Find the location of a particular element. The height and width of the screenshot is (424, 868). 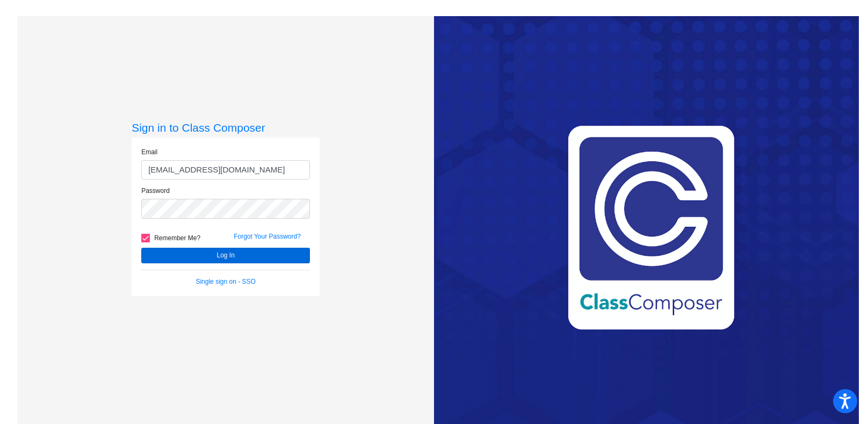

button: Log In is located at coordinates (226, 255).